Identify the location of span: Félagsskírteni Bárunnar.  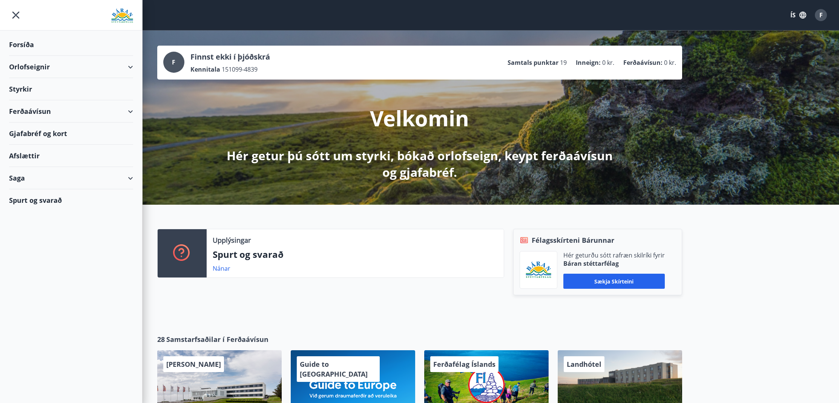
(573, 240).